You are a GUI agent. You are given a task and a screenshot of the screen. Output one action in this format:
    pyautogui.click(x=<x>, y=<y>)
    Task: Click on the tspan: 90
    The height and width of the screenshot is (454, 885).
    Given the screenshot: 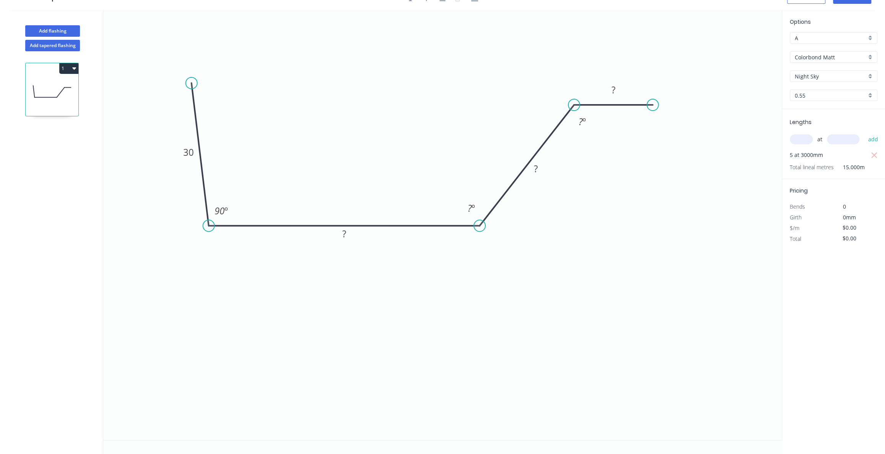 What is the action you would take?
    pyautogui.click(x=220, y=210)
    